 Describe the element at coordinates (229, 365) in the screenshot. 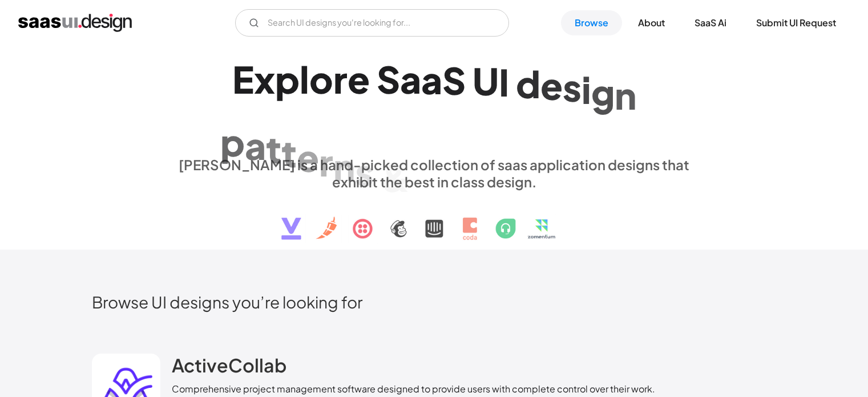

I see `h2: ActiveCollab` at that location.